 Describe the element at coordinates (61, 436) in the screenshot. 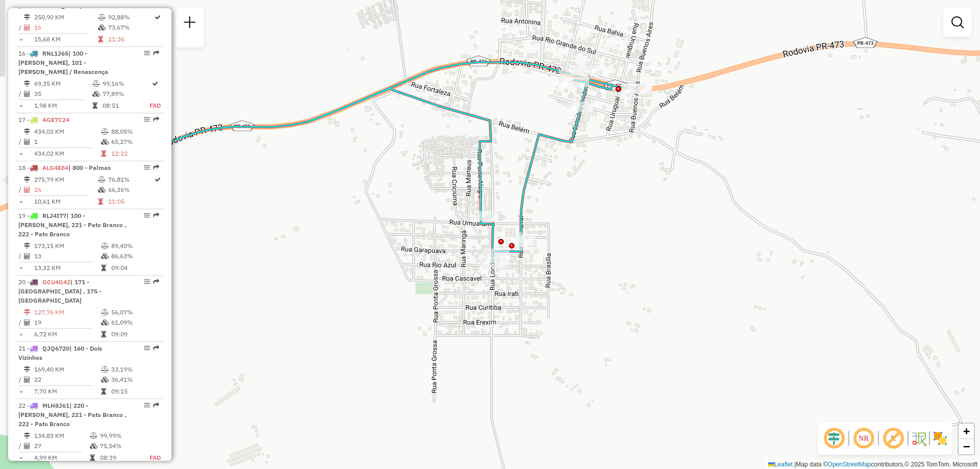

I see `td: 134,83 KM` at that location.